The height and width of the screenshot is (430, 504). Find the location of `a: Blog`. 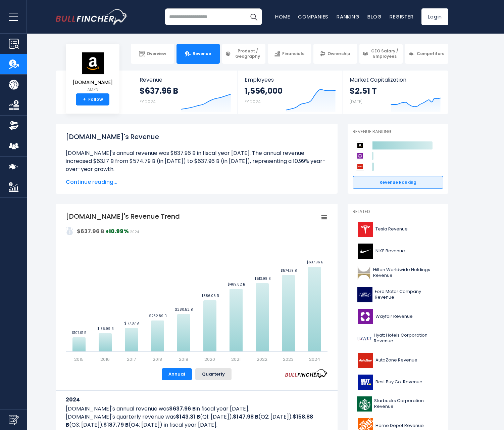

a: Blog is located at coordinates (375, 16).